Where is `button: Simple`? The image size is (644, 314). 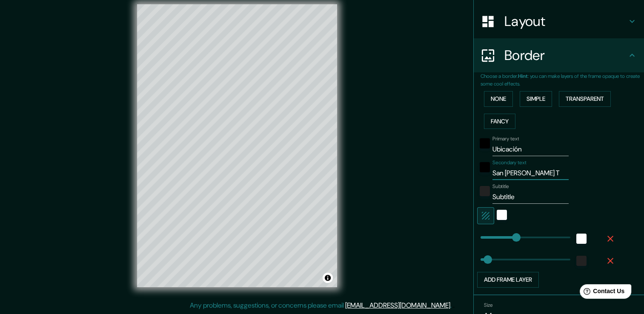 button: Simple is located at coordinates (536, 99).